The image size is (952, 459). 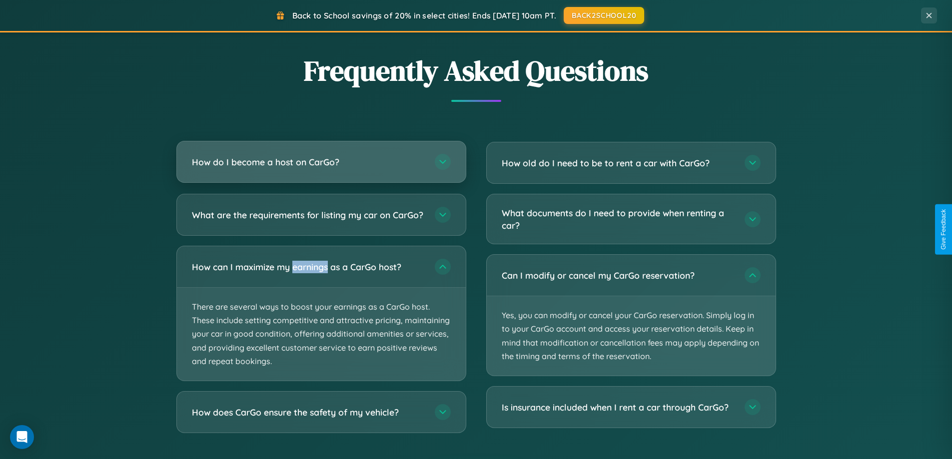 I want to click on h3: What are the requirements for listing my car on CarGo?, so click(x=308, y=215).